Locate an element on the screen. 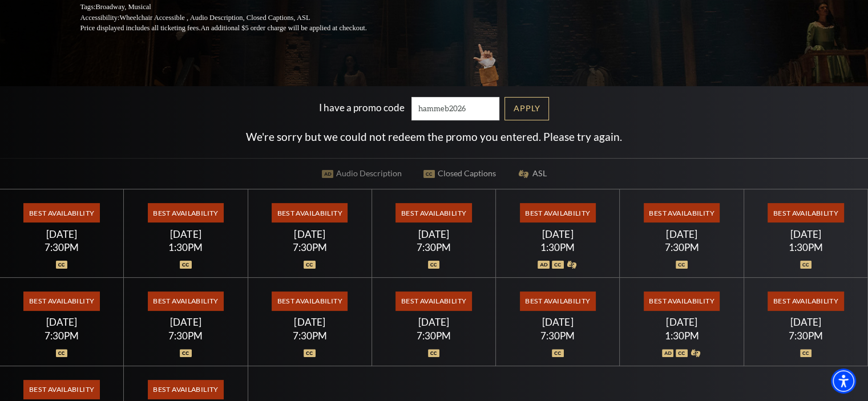 The height and width of the screenshot is (401, 868). div: Accessibility Menu is located at coordinates (844, 381).